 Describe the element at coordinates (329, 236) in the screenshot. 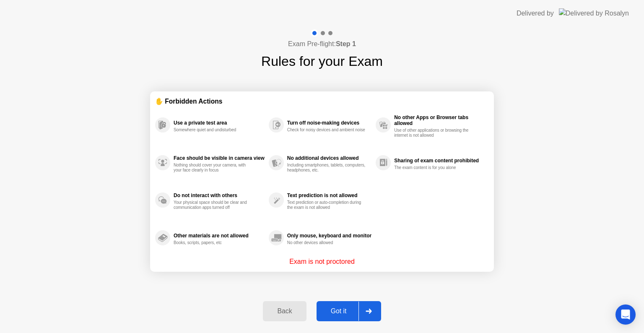

I see `div: Only mouse, keyboard and monitor` at that location.